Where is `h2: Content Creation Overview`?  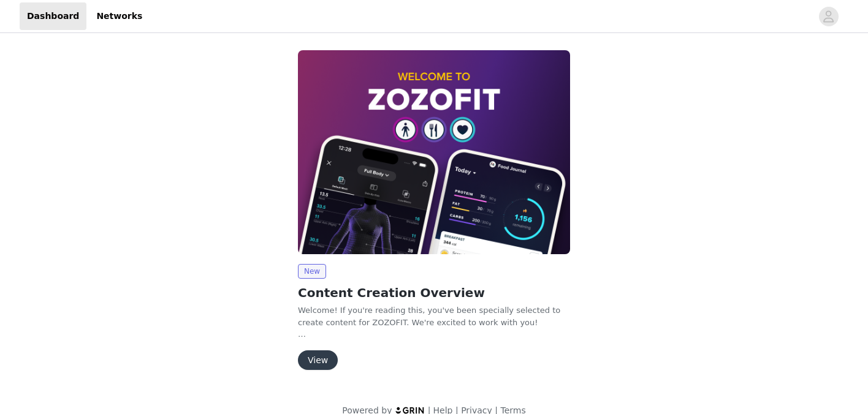 h2: Content Creation Overview is located at coordinates (434, 293).